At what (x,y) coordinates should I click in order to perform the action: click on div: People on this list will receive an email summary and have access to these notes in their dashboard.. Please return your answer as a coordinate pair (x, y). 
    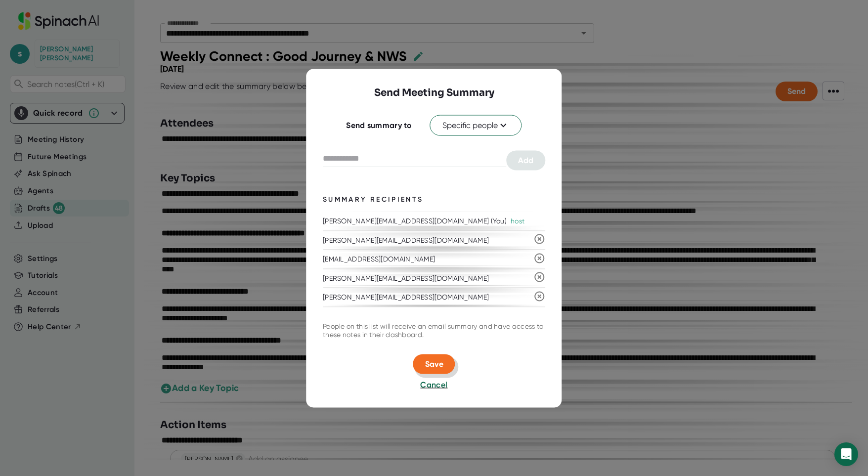
    Looking at the image, I should click on (434, 331).